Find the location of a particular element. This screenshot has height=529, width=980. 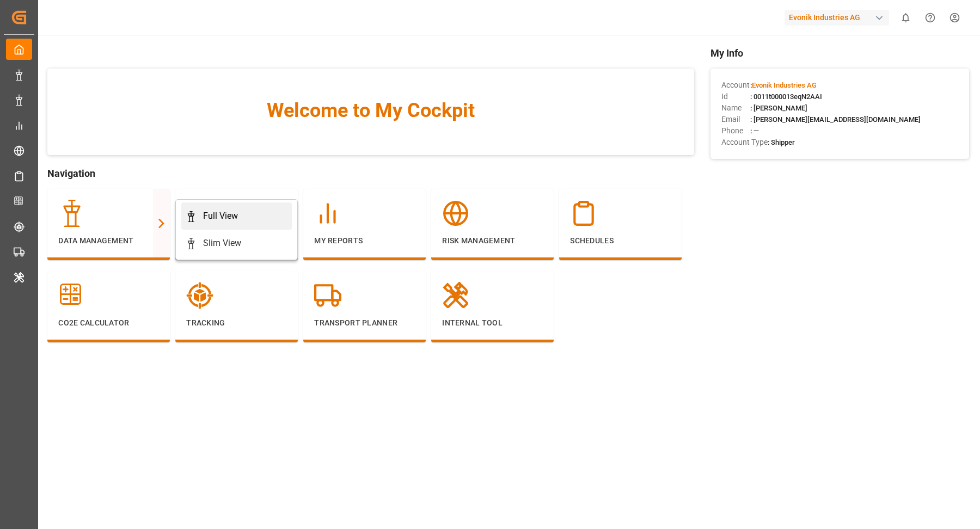

div: Slim View is located at coordinates (222, 243).